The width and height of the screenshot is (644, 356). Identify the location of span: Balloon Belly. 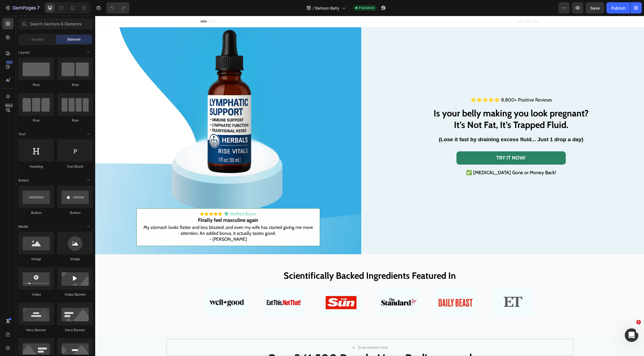
(327, 8).